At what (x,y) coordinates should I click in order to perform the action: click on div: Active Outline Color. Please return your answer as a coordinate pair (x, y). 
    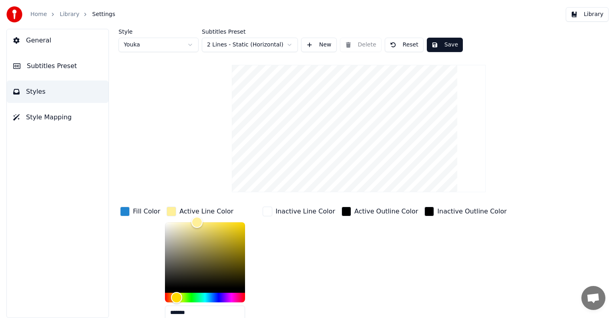
    Looking at the image, I should click on (386, 212).